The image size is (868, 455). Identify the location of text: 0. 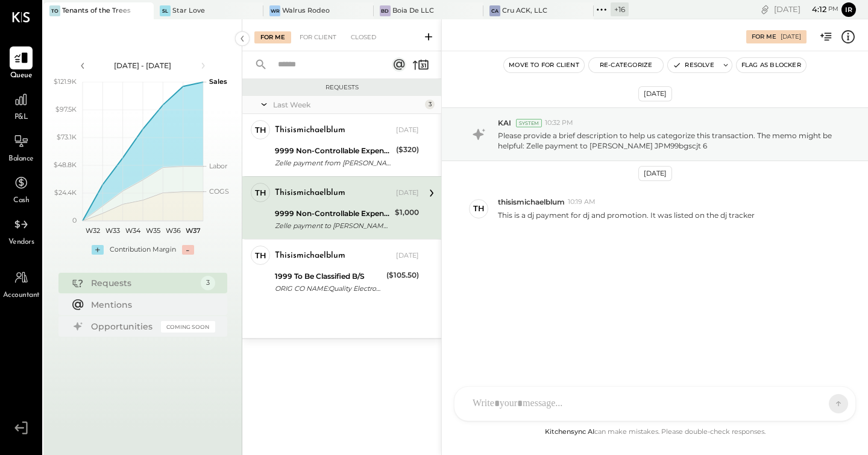
(74, 220).